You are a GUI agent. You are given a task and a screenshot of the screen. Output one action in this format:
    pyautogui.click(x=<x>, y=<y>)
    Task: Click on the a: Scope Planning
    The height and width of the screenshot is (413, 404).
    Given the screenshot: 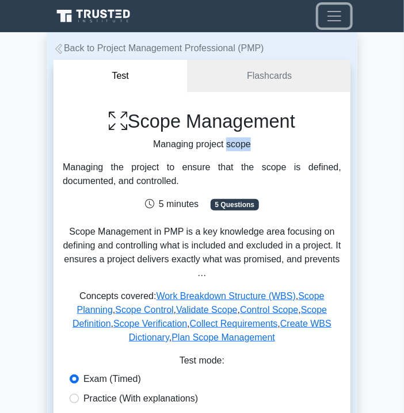 What is the action you would take?
    pyautogui.click(x=201, y=303)
    